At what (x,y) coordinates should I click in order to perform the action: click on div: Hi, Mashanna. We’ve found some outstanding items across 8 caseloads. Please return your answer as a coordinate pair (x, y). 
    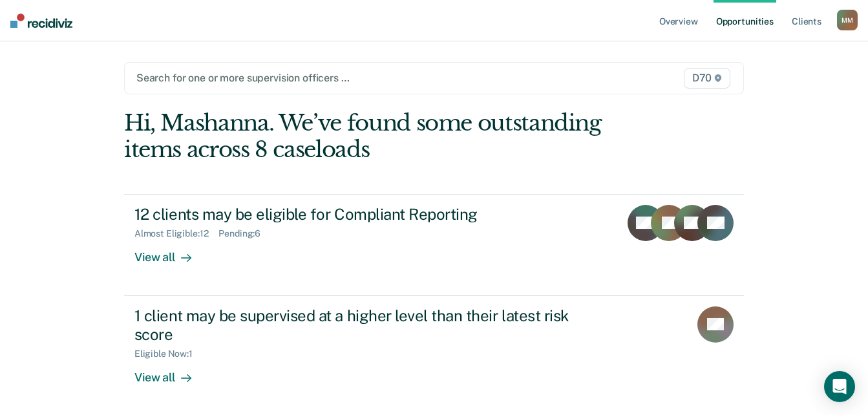
    Looking at the image, I should click on (372, 136).